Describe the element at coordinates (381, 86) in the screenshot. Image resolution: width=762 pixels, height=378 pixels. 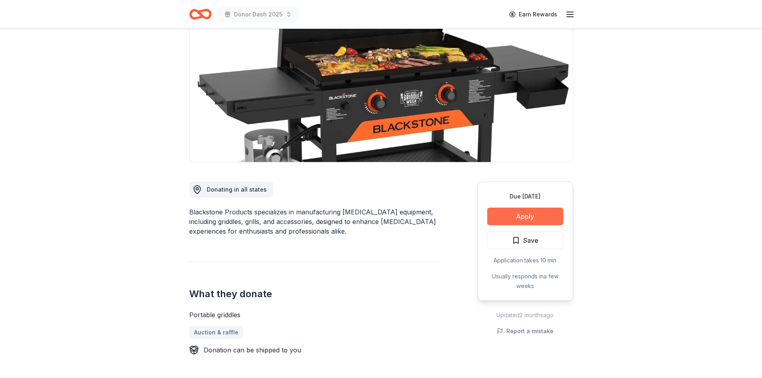
I see `img: Image for Blackstone Products` at that location.